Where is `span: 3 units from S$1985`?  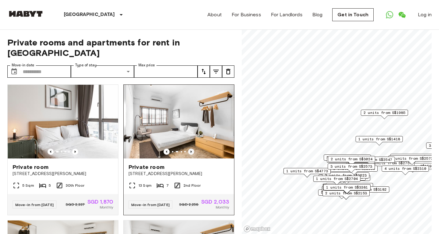 span: 3 units from S$1985 is located at coordinates (347, 157).